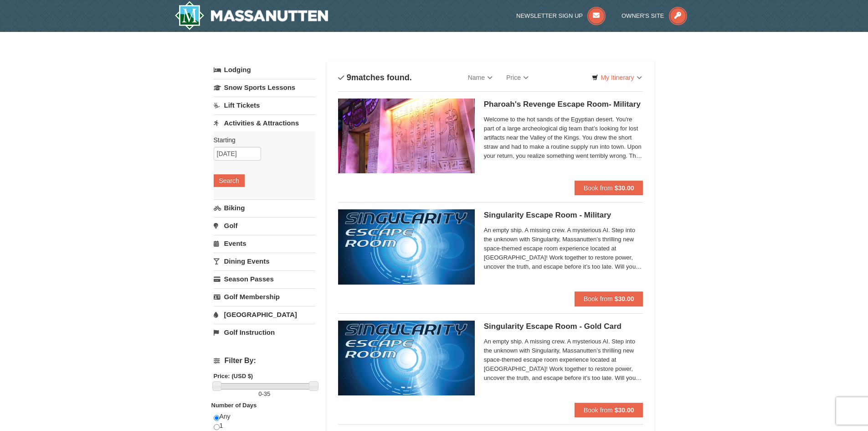  I want to click on button: Search, so click(229, 181).